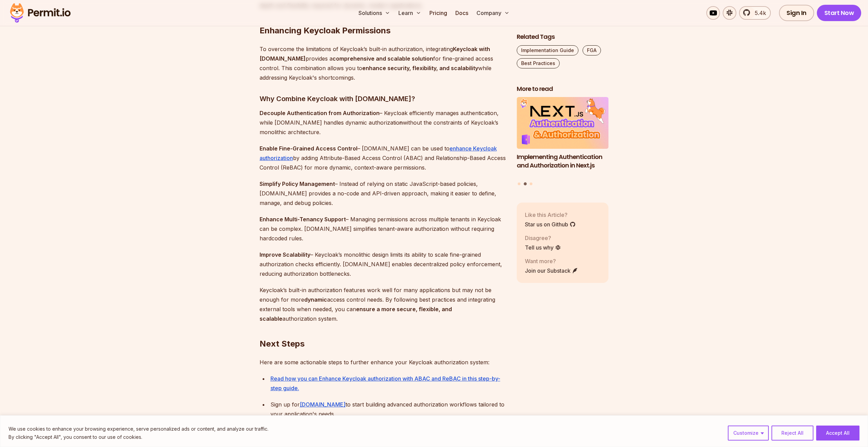  What do you see at coordinates (538, 64) in the screenshot?
I see `a: Best Practices` at bounding box center [538, 64].